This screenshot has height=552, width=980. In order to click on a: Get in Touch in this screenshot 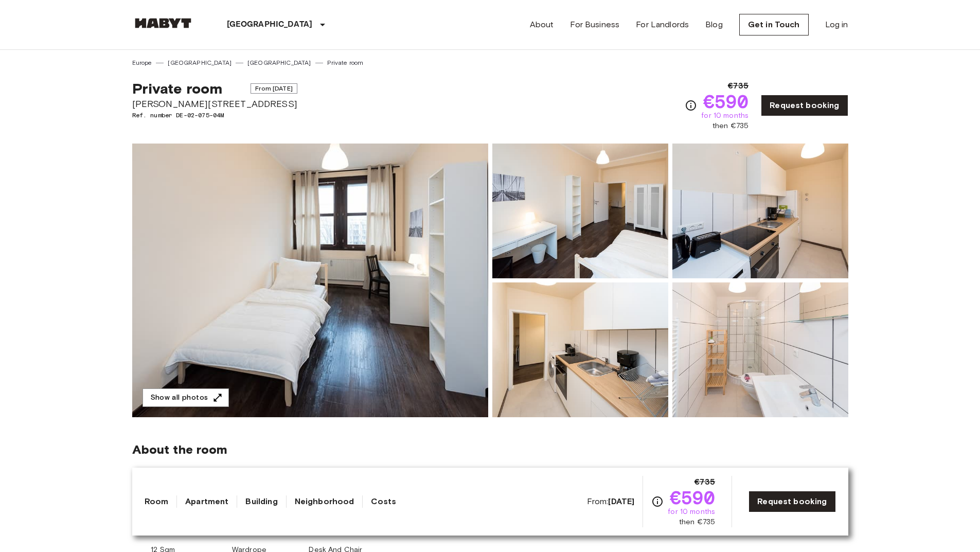, I will do `click(774, 24)`.